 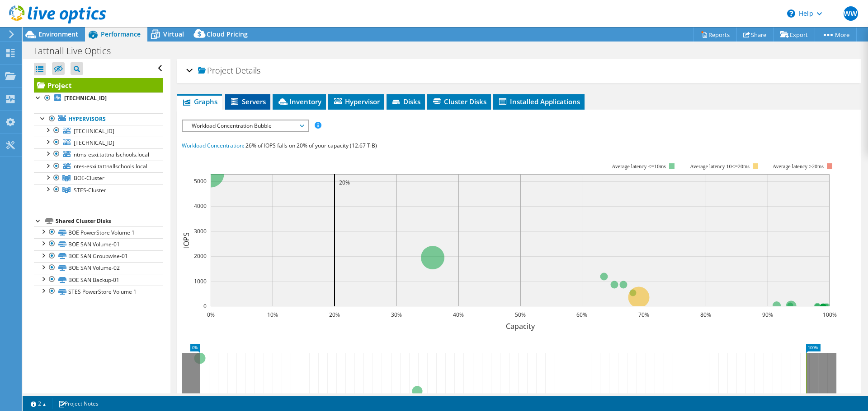 I want to click on span: Cluster Disks, so click(x=459, y=101).